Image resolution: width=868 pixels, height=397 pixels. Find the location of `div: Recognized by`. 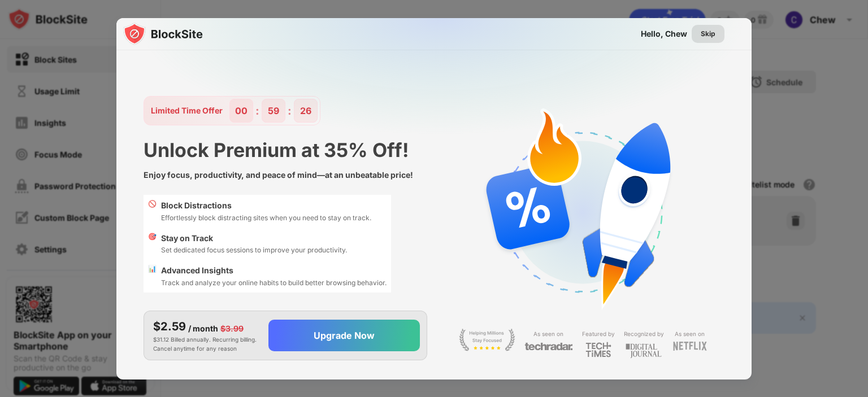

div: Recognized by is located at coordinates (644, 334).